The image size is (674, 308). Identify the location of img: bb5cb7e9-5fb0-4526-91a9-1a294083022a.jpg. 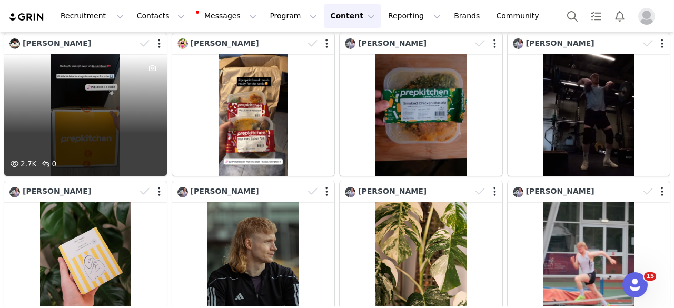
(15, 44).